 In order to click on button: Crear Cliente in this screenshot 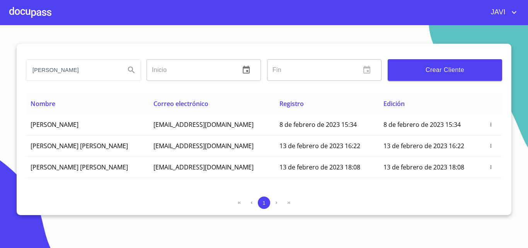, I will do `click(445, 70)`.